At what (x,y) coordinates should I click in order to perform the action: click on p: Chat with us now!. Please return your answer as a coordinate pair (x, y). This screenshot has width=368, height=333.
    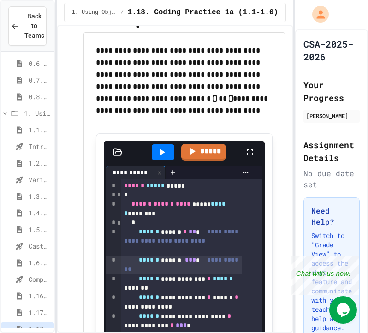
    Looking at the image, I should click on (32, 17).